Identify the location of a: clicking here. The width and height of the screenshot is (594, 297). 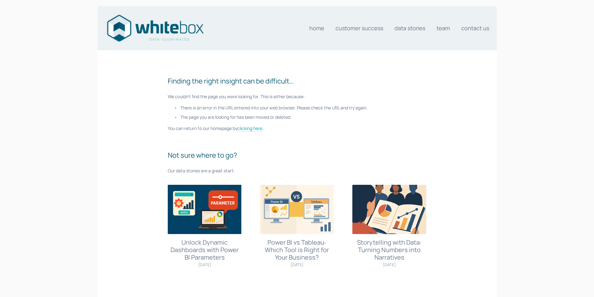
(250, 128).